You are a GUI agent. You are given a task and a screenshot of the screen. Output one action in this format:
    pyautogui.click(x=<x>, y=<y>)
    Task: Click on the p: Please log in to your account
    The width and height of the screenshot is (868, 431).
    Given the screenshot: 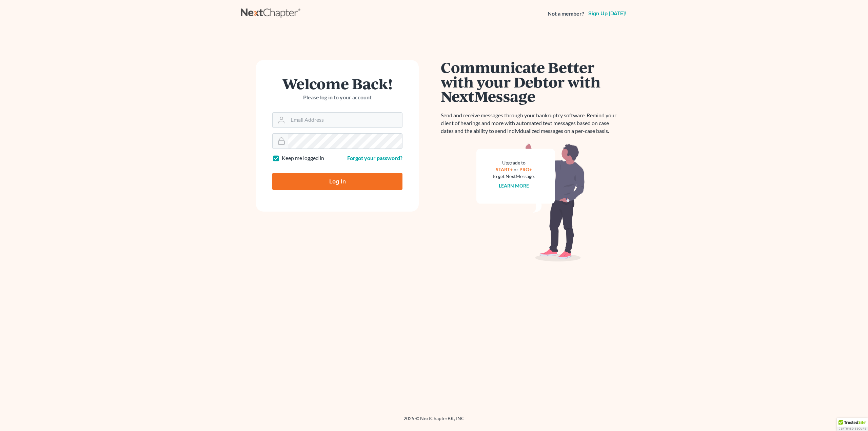 What is the action you would take?
    pyautogui.click(x=337, y=97)
    